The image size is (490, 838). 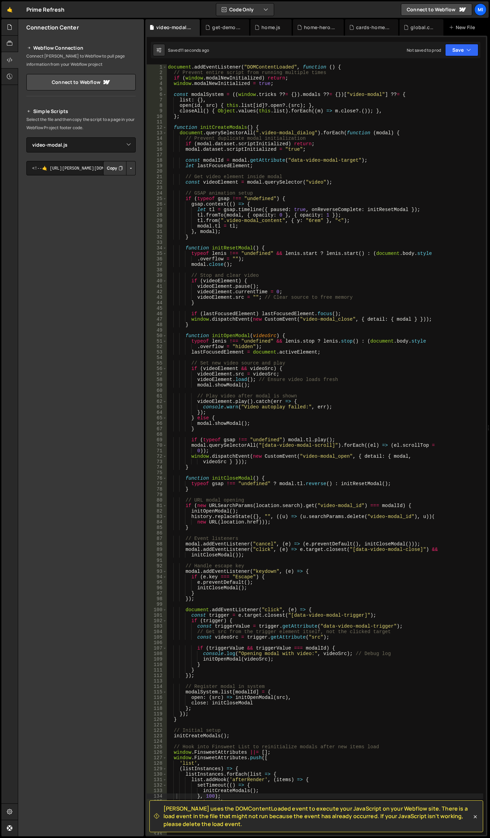 I want to click on div: 8, so click(x=157, y=105).